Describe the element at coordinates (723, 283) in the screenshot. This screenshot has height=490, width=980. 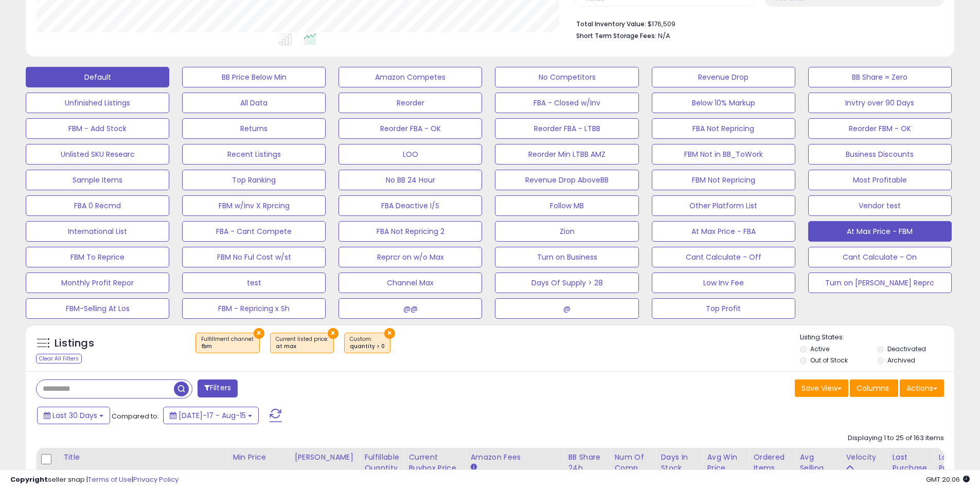
I see `button: Low Inv Fee` at that location.